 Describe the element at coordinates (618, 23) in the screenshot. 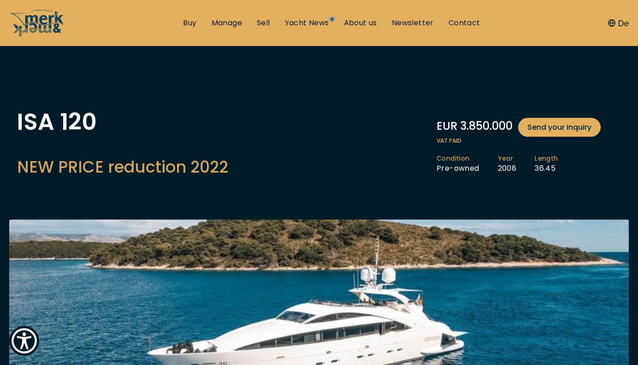

I see `button: De` at that location.